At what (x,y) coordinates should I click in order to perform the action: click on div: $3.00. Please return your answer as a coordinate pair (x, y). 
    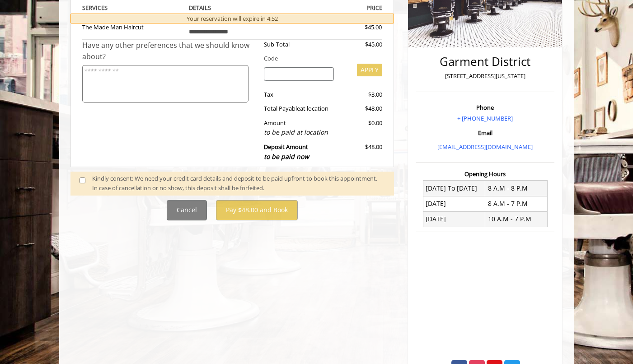
    Looking at the image, I should click on (361, 94).